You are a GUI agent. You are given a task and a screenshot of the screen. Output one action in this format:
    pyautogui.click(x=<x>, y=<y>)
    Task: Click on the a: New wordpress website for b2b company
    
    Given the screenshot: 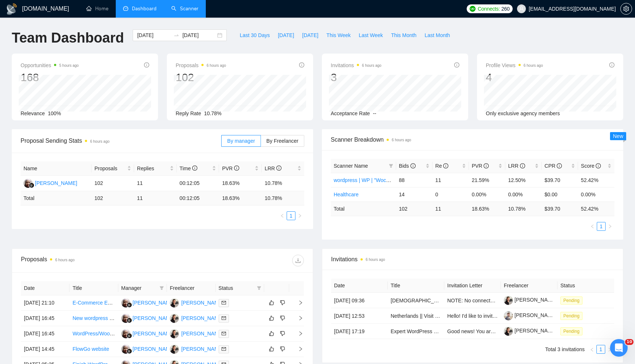 What is the action you would take?
    pyautogui.click(x=119, y=318)
    